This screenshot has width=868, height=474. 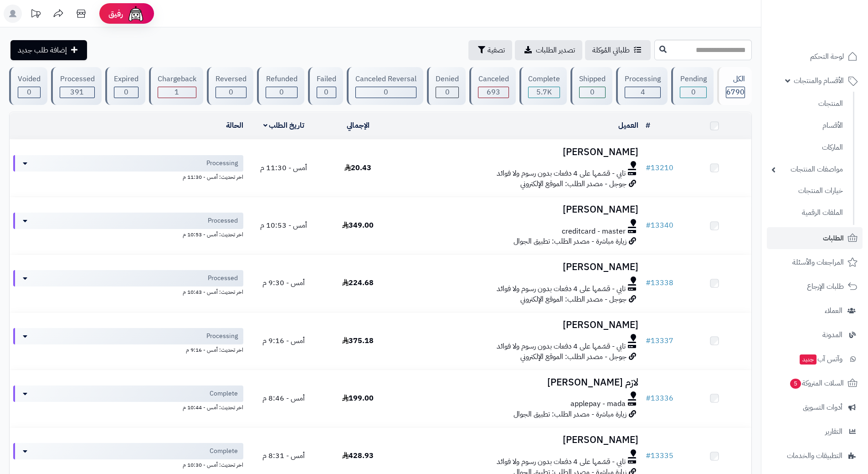 What do you see at coordinates (128, 348) in the screenshot?
I see `div: اخر تحديث: أمس - 9:16 م` at bounding box center [128, 348].